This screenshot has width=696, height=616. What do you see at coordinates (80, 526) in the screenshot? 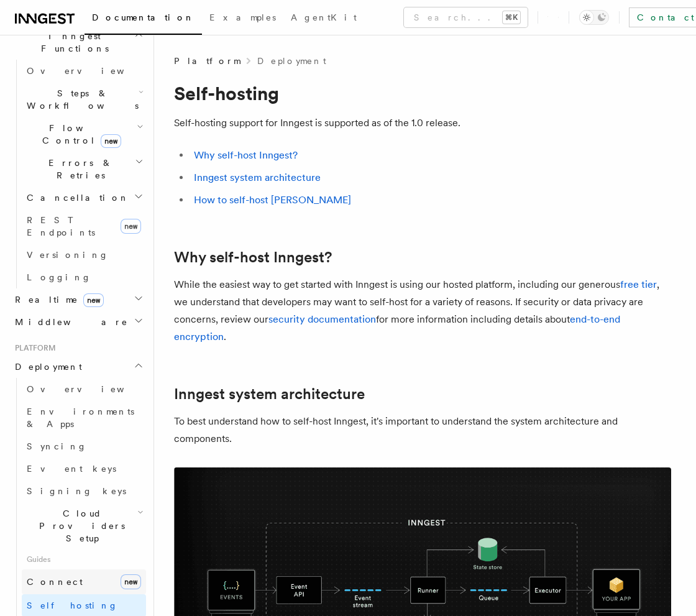
I see `span: Cloud Providers Setup` at bounding box center [80, 526].